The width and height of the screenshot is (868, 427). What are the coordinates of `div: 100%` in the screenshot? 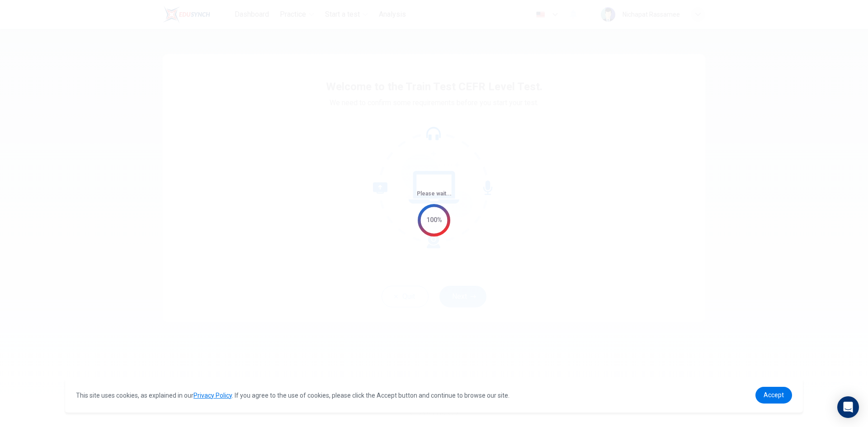 It's located at (434, 220).